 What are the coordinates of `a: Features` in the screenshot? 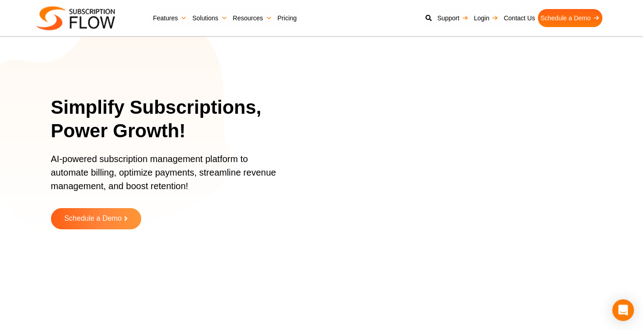 It's located at (170, 18).